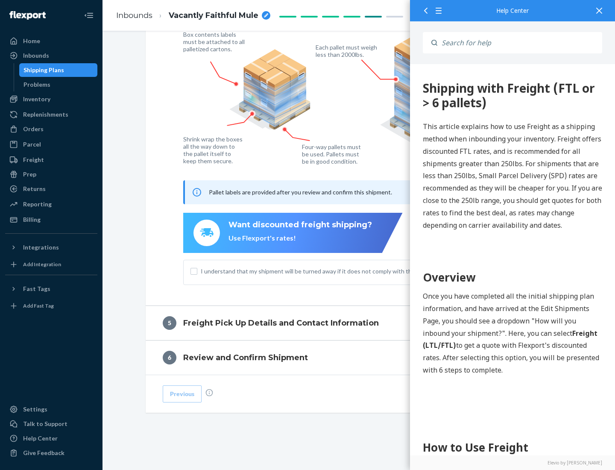  Describe the element at coordinates (51, 189) in the screenshot. I see `a: Returns` at that location.